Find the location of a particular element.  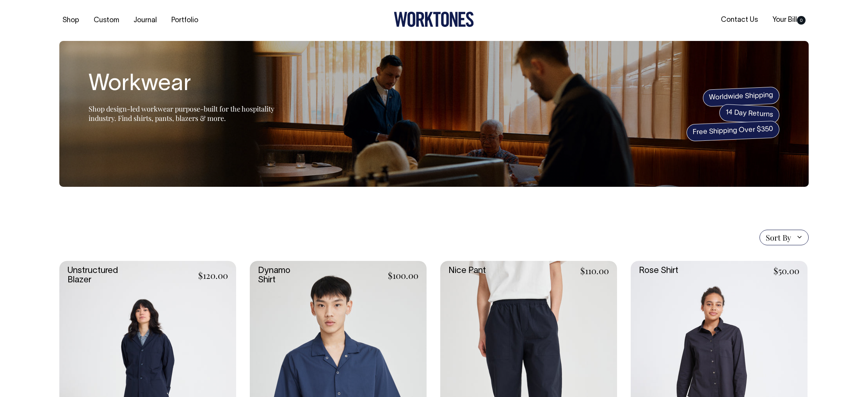

a: Journal is located at coordinates (145, 20).